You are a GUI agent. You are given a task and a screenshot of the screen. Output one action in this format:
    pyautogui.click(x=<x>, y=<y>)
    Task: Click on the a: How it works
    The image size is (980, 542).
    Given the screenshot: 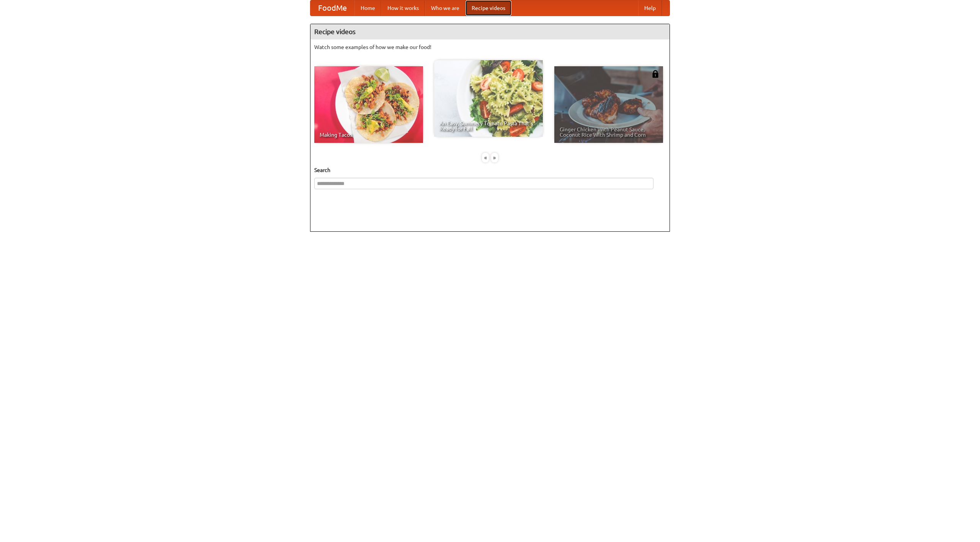 What is the action you would take?
    pyautogui.click(x=403, y=8)
    